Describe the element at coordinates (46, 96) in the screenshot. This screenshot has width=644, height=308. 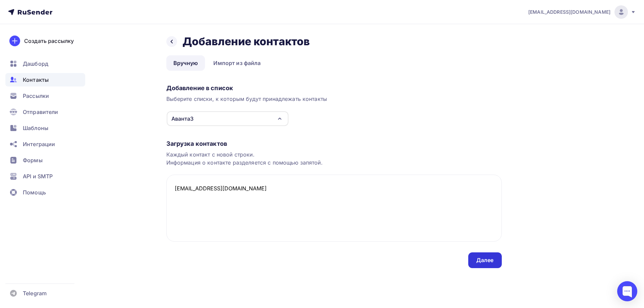
I see `a: Рассылки` at that location.